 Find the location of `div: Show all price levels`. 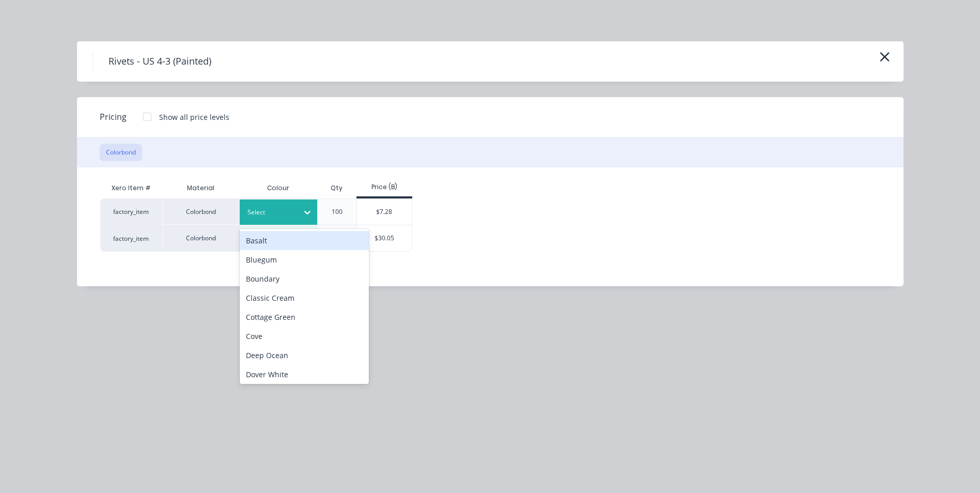

div: Show all price levels is located at coordinates (194, 117).